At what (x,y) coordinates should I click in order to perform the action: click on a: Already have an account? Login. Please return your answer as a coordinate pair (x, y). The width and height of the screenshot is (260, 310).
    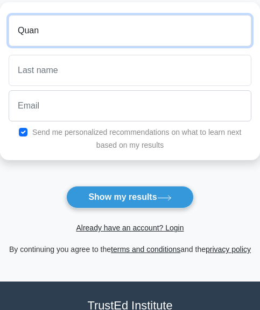
    Looking at the image, I should click on (130, 228).